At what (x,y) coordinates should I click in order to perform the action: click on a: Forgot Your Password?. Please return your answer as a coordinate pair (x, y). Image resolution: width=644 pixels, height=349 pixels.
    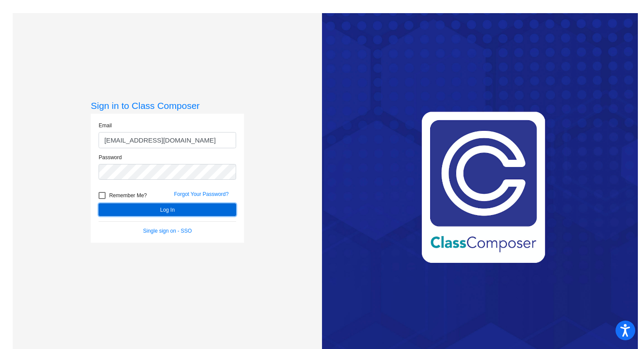
    Looking at the image, I should click on (201, 194).